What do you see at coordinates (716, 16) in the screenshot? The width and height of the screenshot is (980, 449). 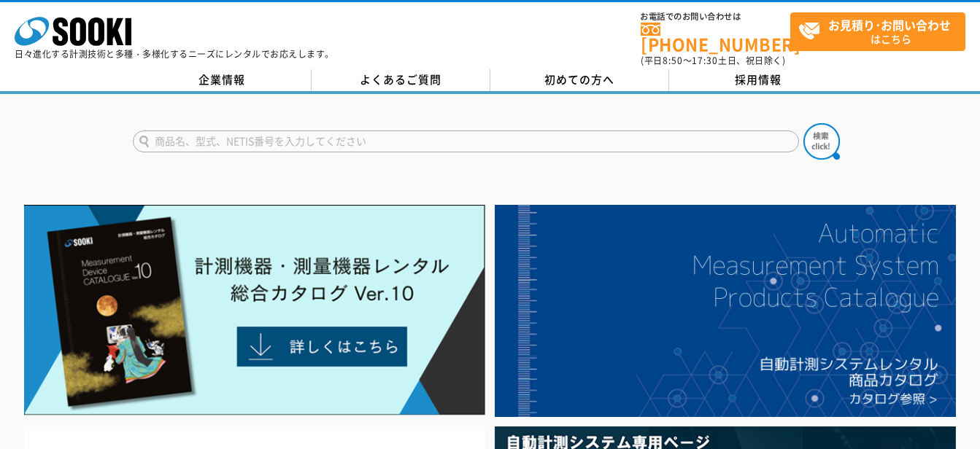 I see `span: お電話でのお問い合わせは` at bounding box center [716, 16].